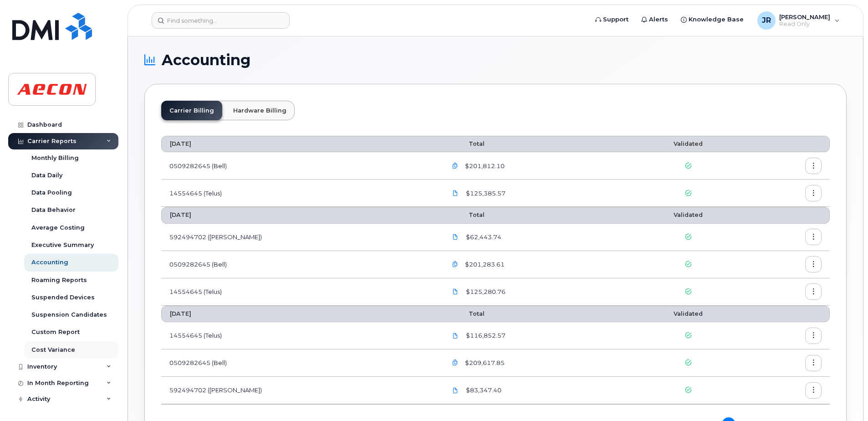 The height and width of the screenshot is (421, 868). What do you see at coordinates (455, 237) in the screenshot?
I see `a: Aecon.Rogers-Aug31_2025-3043668038.pdf` at bounding box center [455, 237].